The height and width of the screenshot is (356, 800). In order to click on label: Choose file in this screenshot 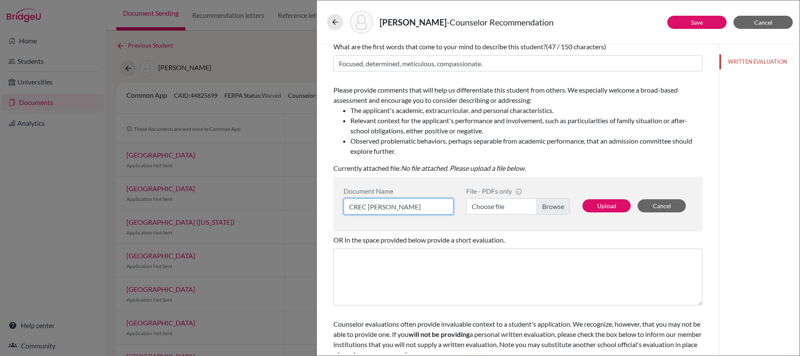, I will do `click(518, 206)`.